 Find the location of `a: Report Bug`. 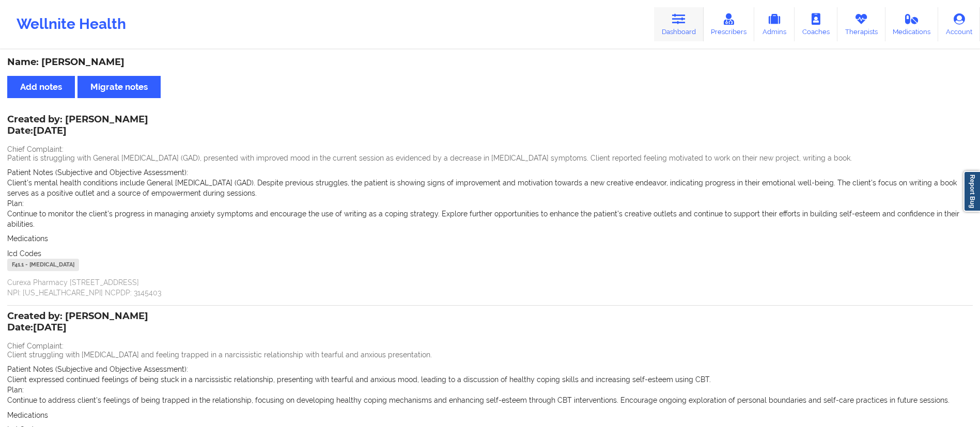

a: Report Bug is located at coordinates (971, 191).